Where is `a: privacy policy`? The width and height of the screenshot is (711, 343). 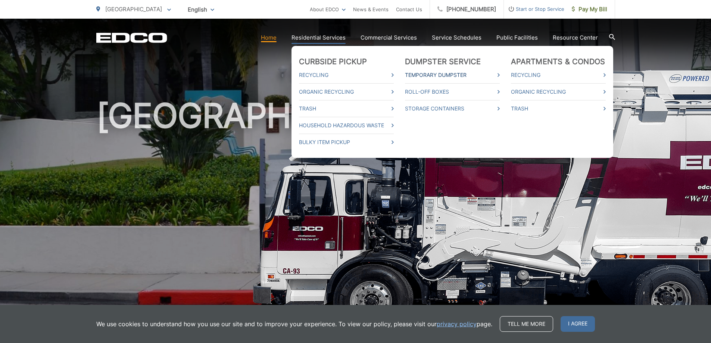
a: privacy policy is located at coordinates (456, 324).